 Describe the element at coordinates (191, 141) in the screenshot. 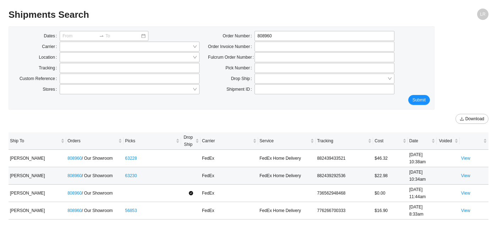

I see `th: Drop Ship sortable` at that location.